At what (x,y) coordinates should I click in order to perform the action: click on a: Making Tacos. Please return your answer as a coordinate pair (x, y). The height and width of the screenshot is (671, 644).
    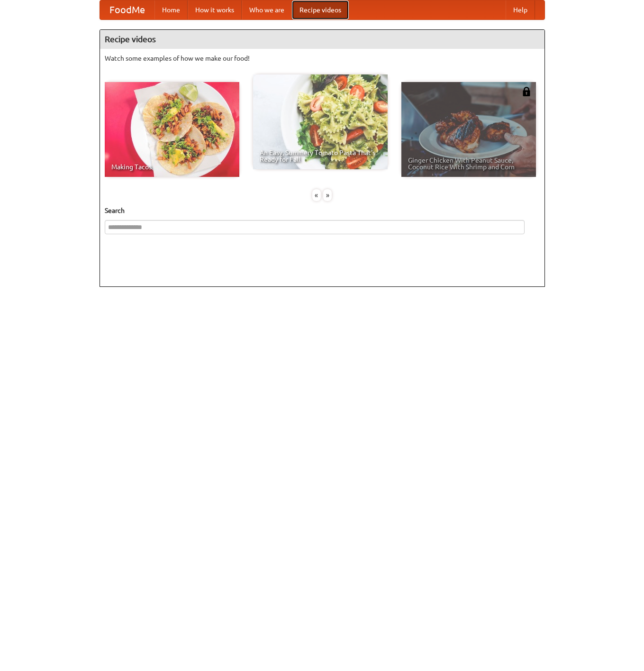
    Looking at the image, I should click on (172, 129).